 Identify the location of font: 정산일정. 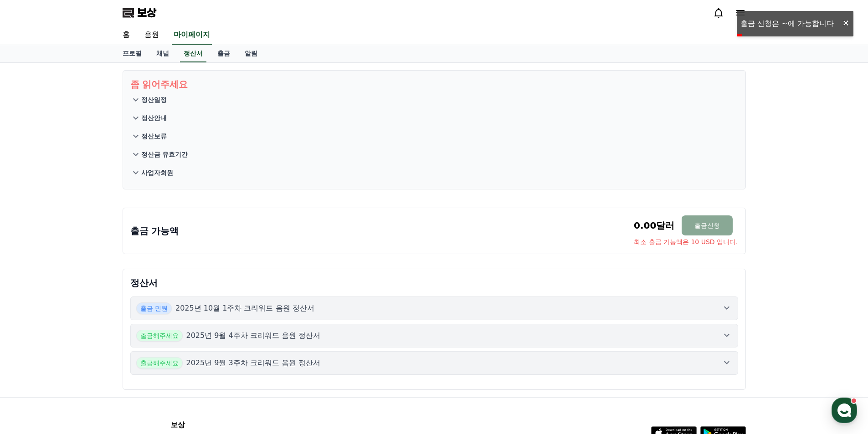
(154, 100).